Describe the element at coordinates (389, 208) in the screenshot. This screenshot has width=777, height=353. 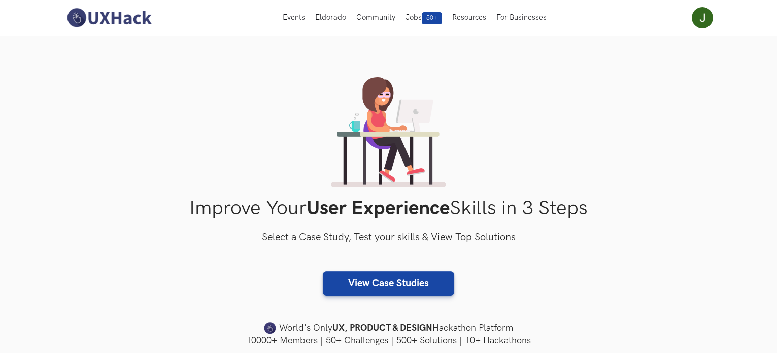
I see `h1: Improve Your Skills in 3 Steps` at that location.